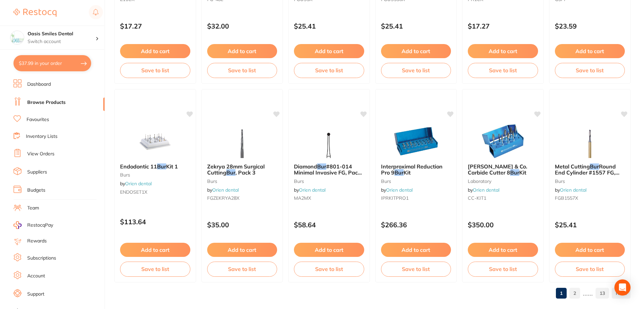  I want to click on a: Account, so click(36, 276).